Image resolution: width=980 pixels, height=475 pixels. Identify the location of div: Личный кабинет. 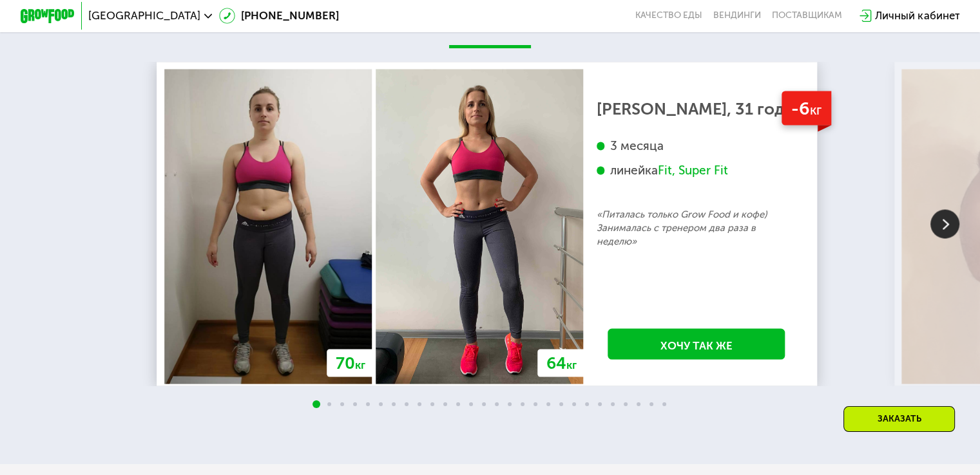
(916, 16).